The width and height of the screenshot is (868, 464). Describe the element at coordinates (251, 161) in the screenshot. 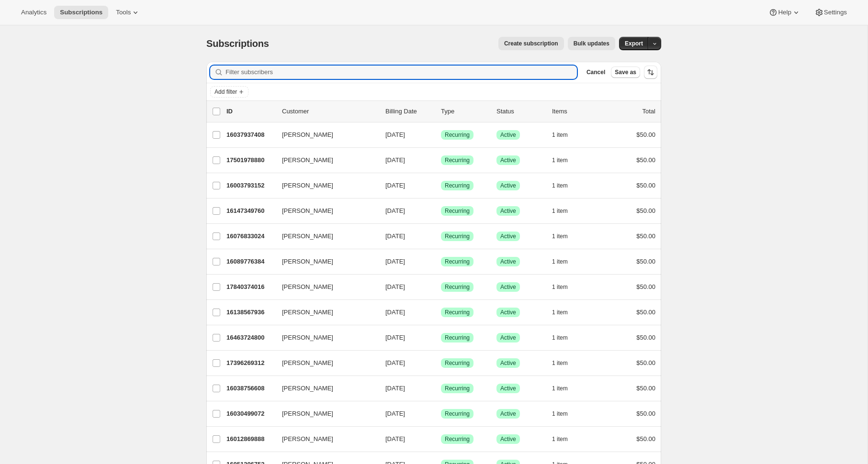

I see `p: 17501978880` at that location.